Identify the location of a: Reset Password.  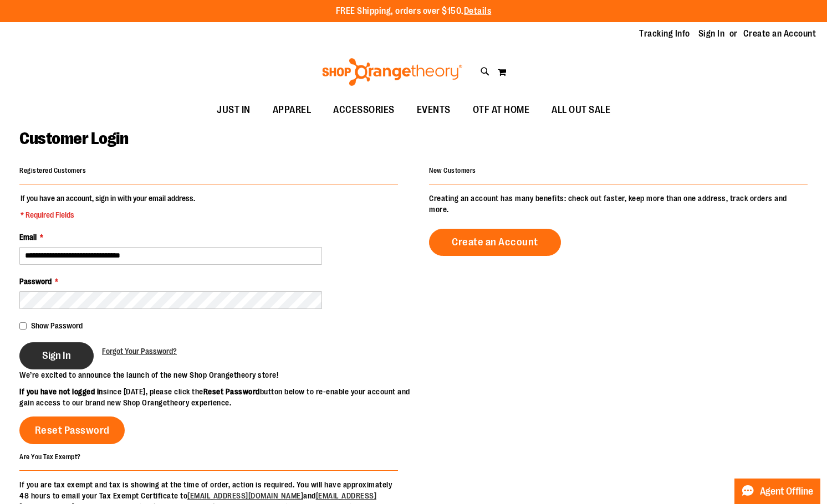
(72, 431).